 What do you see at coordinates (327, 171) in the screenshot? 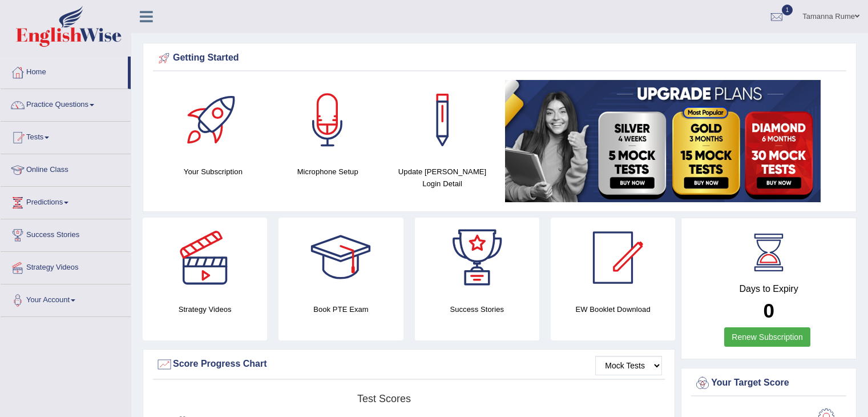
I see `h4: Microphone Setup` at bounding box center [327, 171].